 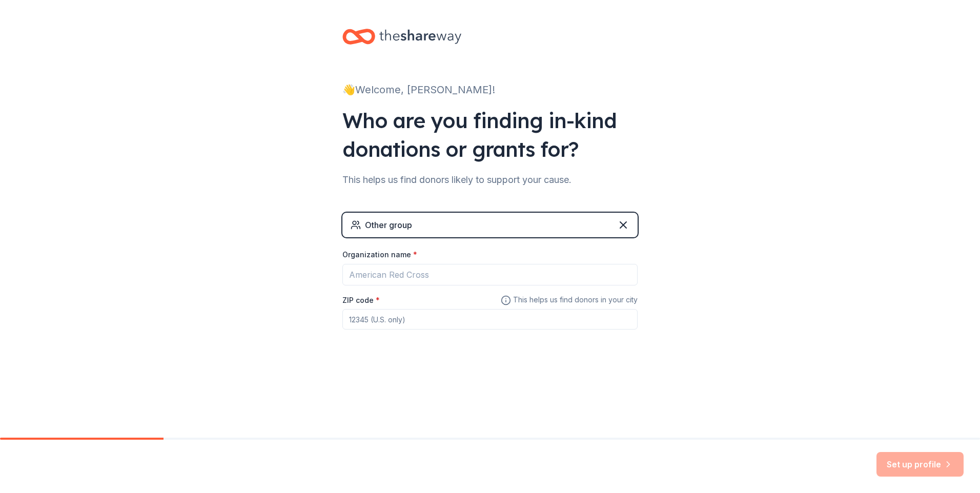 What do you see at coordinates (490, 319) in the screenshot?
I see `input: 12345 (U.S. only)` at bounding box center [490, 319].